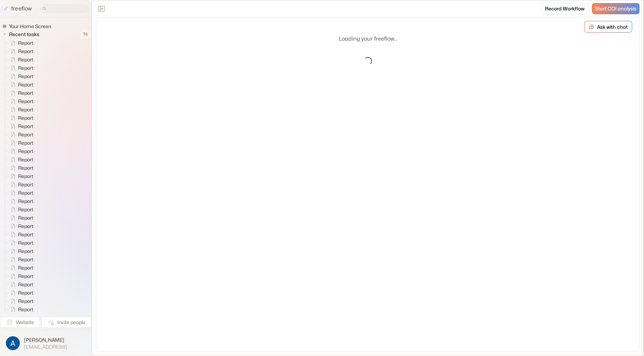 The width and height of the screenshot is (644, 356). I want to click on p: freeflow, so click(22, 9).